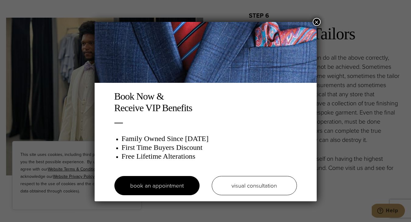 Image resolution: width=411 pixels, height=222 pixels. I want to click on h2: Book Now & Receive VIP Benefits, so click(206, 102).